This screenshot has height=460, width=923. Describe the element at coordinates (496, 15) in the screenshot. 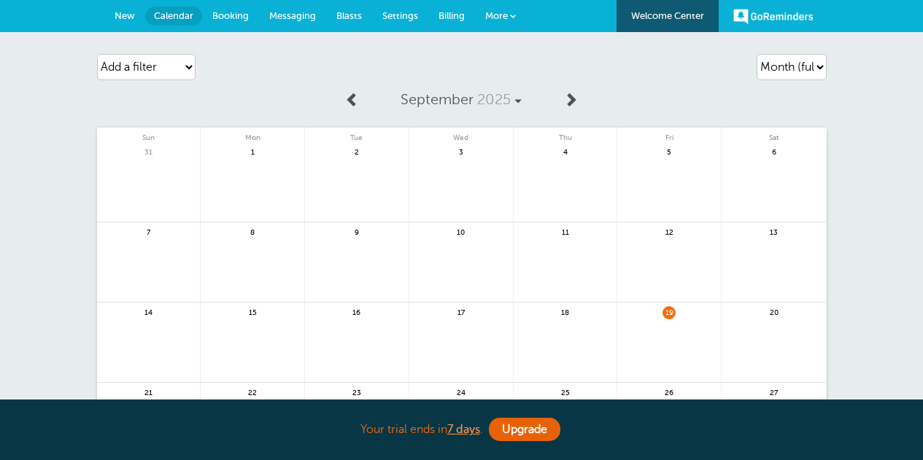

I see `span: More` at that location.